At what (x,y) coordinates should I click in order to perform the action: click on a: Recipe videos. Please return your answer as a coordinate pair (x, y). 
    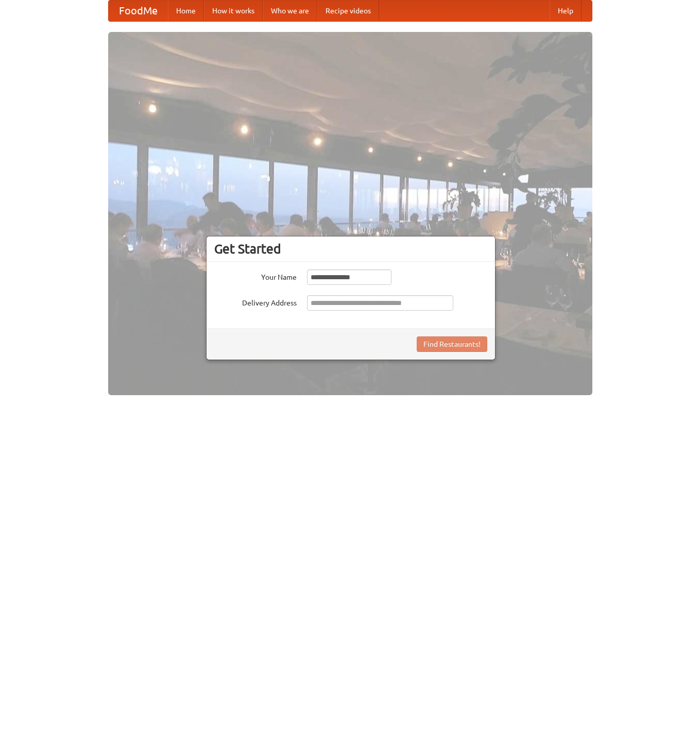
    Looking at the image, I should click on (348, 11).